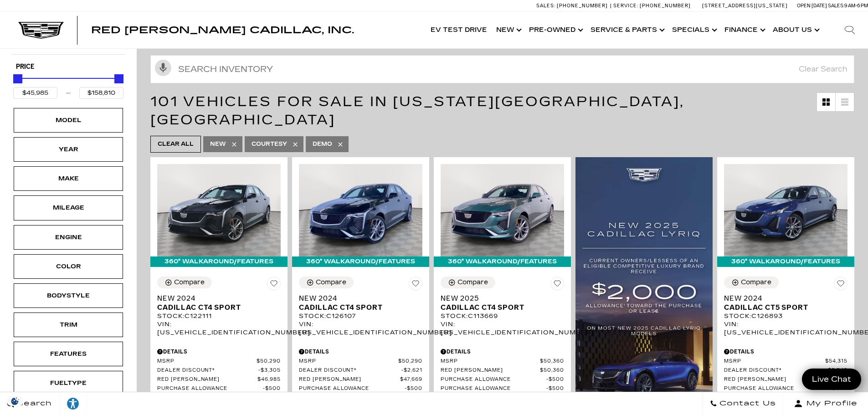 The height and width of the screenshot is (415, 868). What do you see at coordinates (68, 149) in the screenshot?
I see `div: YearYear` at bounding box center [68, 149].